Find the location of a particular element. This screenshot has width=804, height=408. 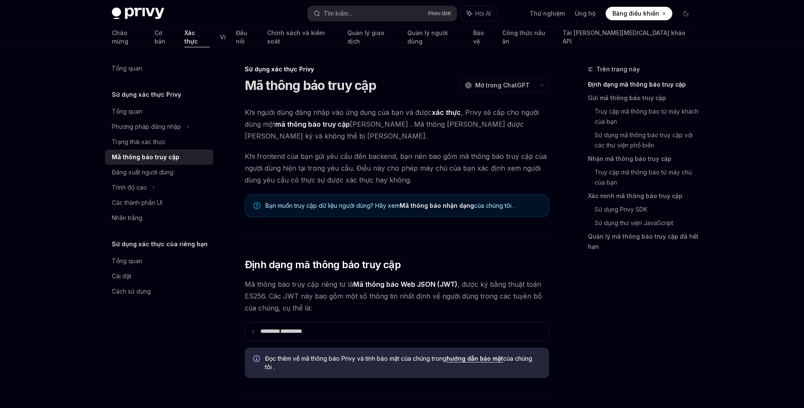

font: Mã thông báo nhận dạng is located at coordinates (437, 205).